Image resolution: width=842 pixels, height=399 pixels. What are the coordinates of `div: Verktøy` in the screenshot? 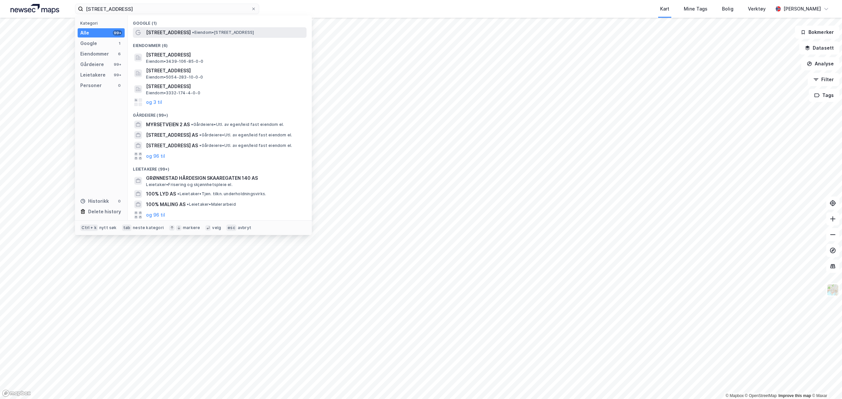 It's located at (757, 9).